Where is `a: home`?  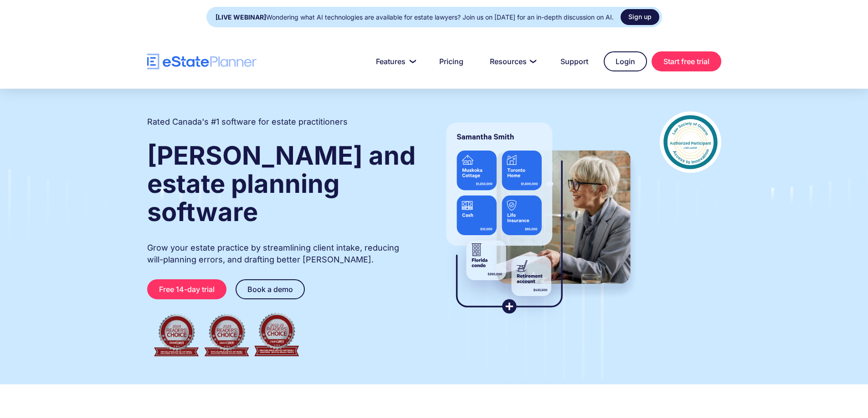
a: home is located at coordinates (202, 61).